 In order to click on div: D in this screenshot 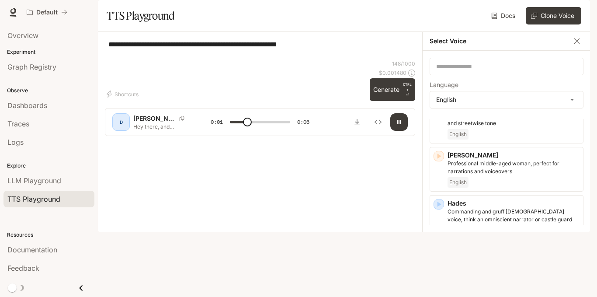, I will do `click(121, 122)`.